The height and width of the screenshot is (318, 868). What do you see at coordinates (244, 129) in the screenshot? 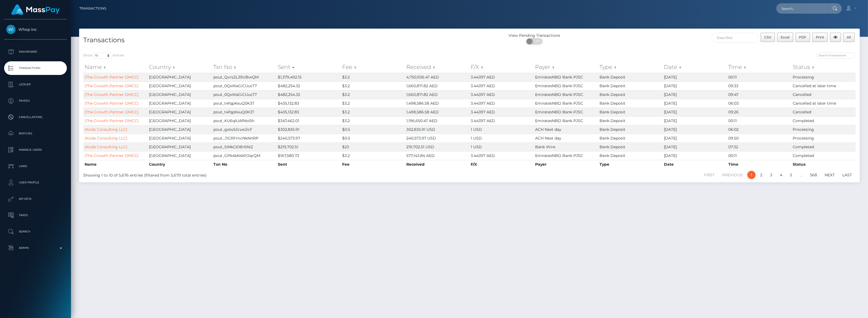
I see `td: pout_gxIw5JcwsJicF` at bounding box center [244, 129].